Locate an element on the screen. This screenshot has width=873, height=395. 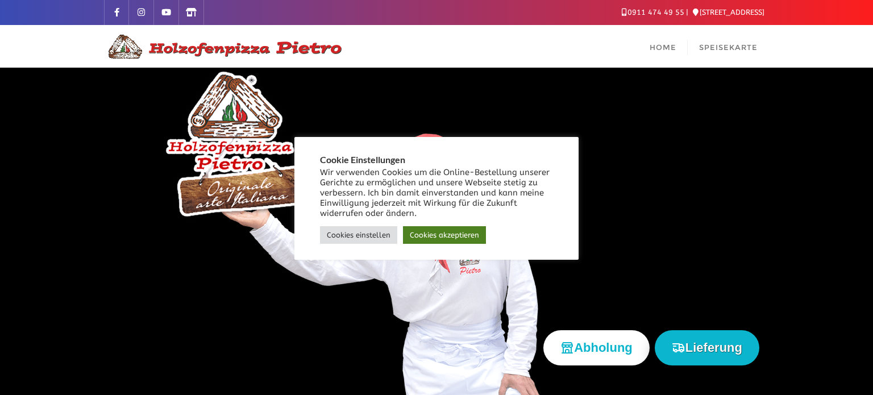
h5: Cookie Einstellungen is located at coordinates (437, 160).